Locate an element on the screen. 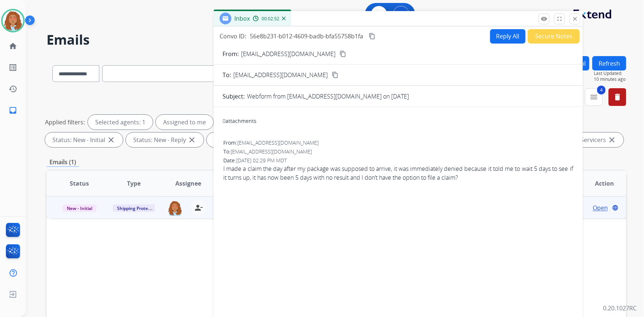 Image resolution: width=644 pixels, height=317 pixels. span: I made a claim the day after my package was supposed to arrive, it was immediately denied because... is located at coordinates (398, 173).